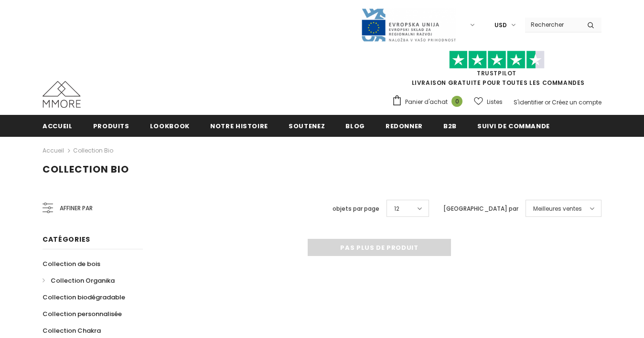 This screenshot has height=338, width=644. What do you see at coordinates (239, 125) in the screenshot?
I see `a: Notre histoire` at bounding box center [239, 125].